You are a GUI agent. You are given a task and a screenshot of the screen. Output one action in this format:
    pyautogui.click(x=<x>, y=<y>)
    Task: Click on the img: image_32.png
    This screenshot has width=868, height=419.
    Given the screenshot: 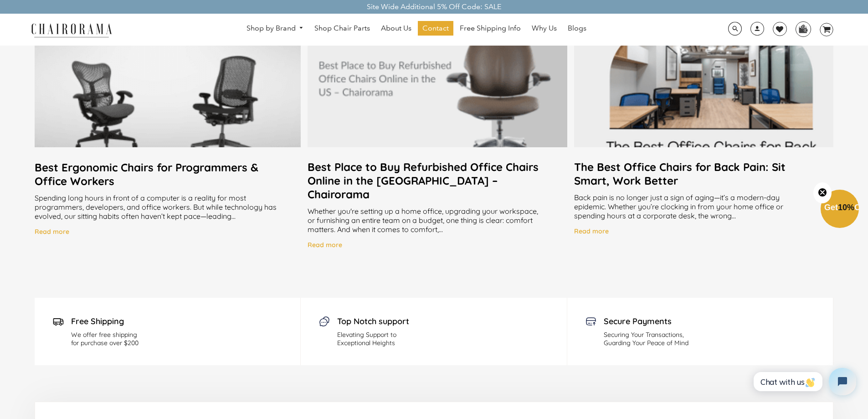 What is the action you would take?
    pyautogui.click(x=591, y=321)
    